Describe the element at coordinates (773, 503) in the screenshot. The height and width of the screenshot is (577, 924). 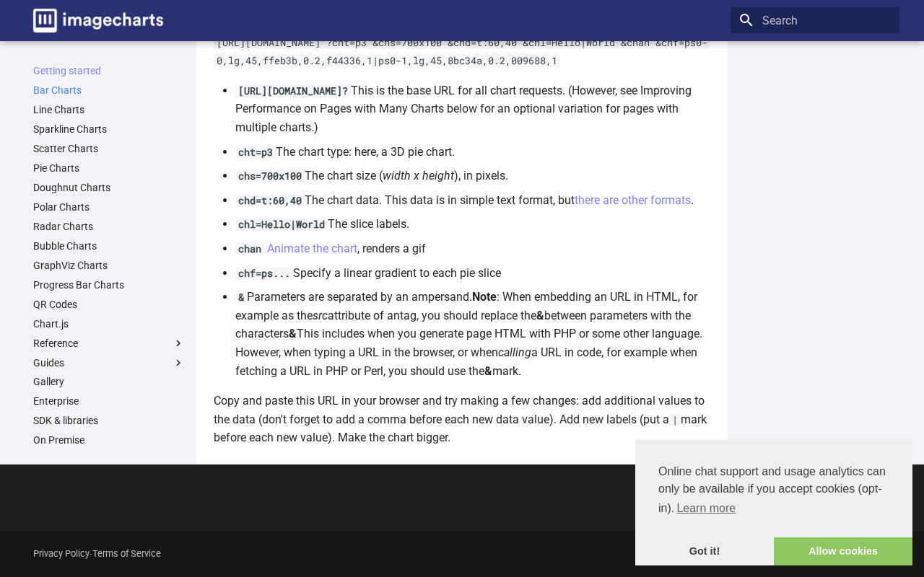
I see `div: cookieconsent` at that location.